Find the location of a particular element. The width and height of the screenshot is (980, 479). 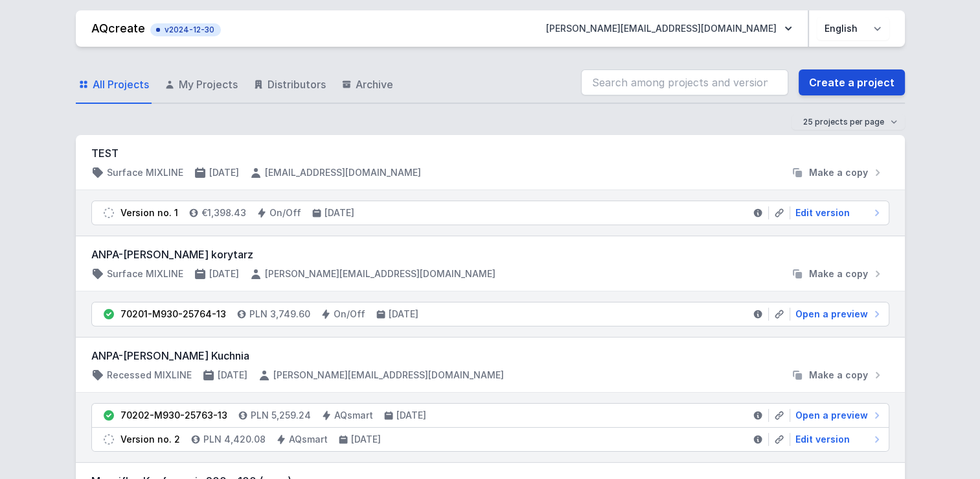

select: Choose language is located at coordinates (853, 29).